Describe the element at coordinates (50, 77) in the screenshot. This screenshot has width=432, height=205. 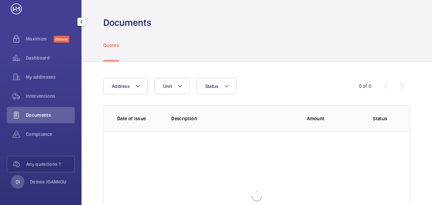
I see `span: My addresses` at that location.